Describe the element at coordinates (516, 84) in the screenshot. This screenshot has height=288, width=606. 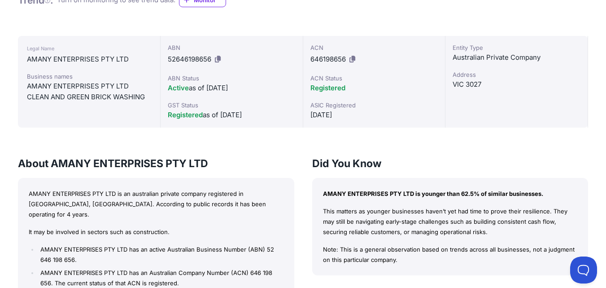
I see `div: VIC 3027` at that location.